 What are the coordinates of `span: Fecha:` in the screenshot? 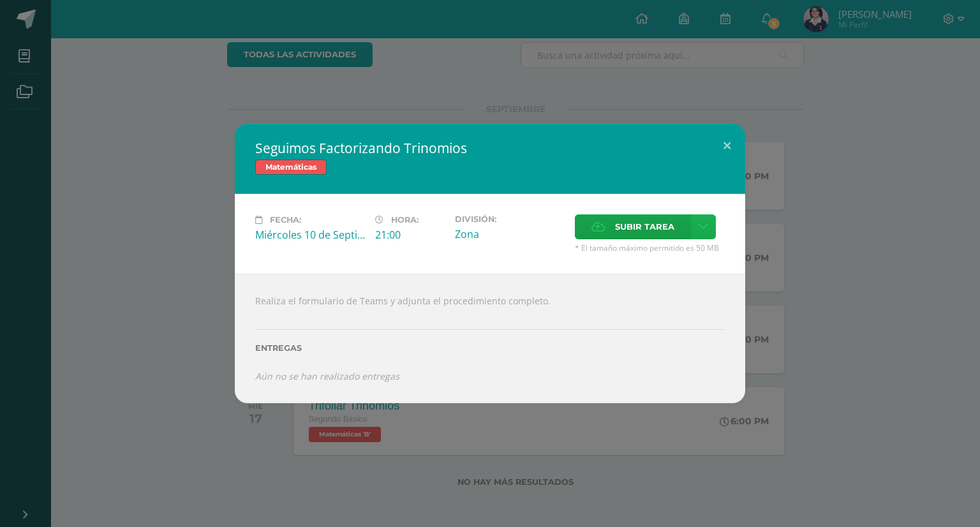 It's located at (285, 220).